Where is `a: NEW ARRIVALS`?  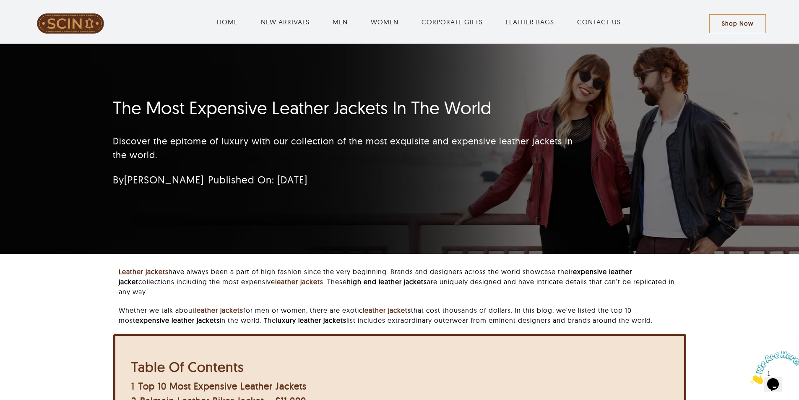 a: NEW ARRIVALS is located at coordinates (285, 22).